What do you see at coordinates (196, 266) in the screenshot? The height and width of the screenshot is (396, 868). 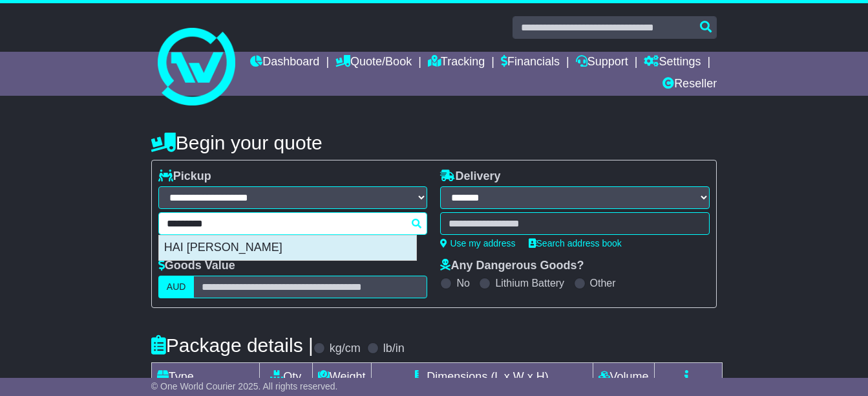 I see `label: Goods Value` at bounding box center [196, 266].